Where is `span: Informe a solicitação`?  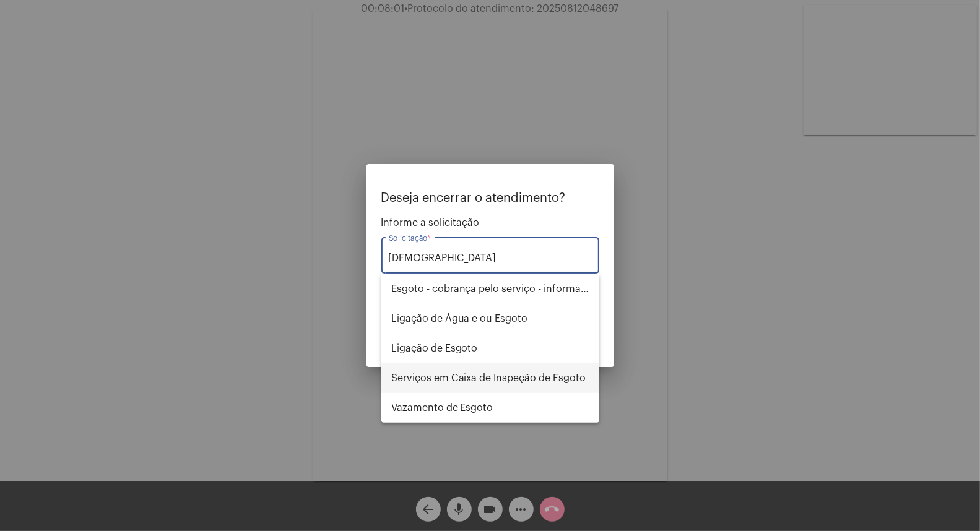 span: Informe a solicitação is located at coordinates (491, 223).